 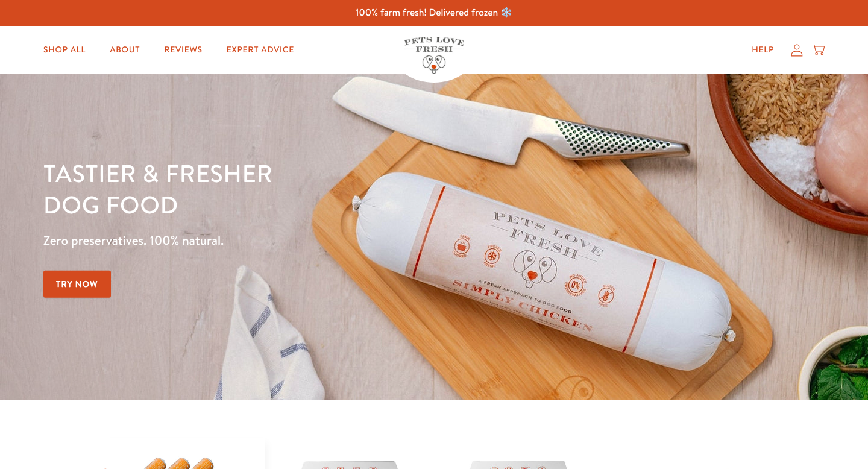 I want to click on a: Expert Advice, so click(x=260, y=50).